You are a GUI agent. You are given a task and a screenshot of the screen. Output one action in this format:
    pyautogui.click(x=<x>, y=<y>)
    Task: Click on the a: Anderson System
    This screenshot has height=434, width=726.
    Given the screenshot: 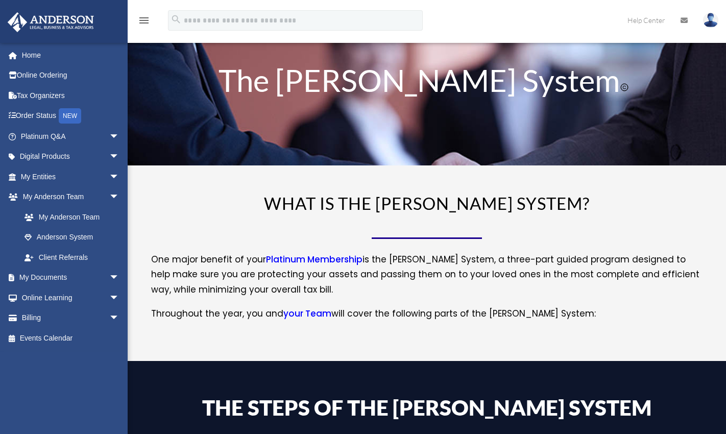 What is the action you would take?
    pyautogui.click(x=72, y=237)
    